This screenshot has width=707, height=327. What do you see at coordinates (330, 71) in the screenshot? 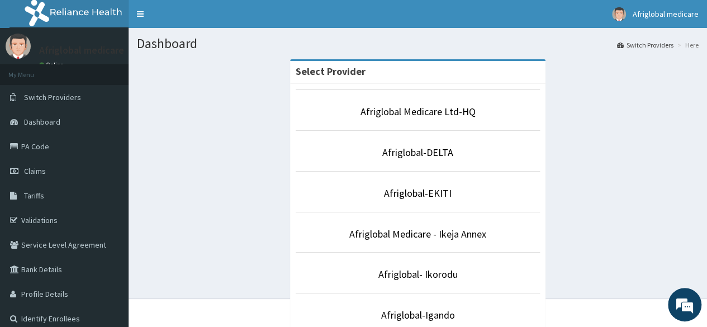
I see `strong: Select Provider` at bounding box center [330, 71].